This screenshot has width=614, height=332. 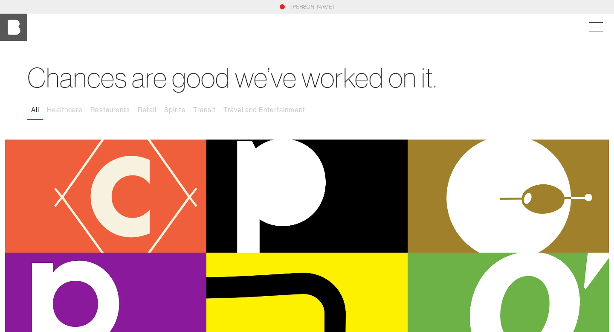 What do you see at coordinates (204, 110) in the screenshot?
I see `button: Transit` at bounding box center [204, 110].